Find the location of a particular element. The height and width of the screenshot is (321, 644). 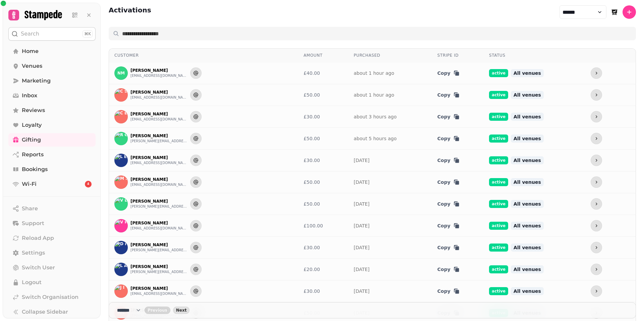

a: Home is located at coordinates (52, 52).